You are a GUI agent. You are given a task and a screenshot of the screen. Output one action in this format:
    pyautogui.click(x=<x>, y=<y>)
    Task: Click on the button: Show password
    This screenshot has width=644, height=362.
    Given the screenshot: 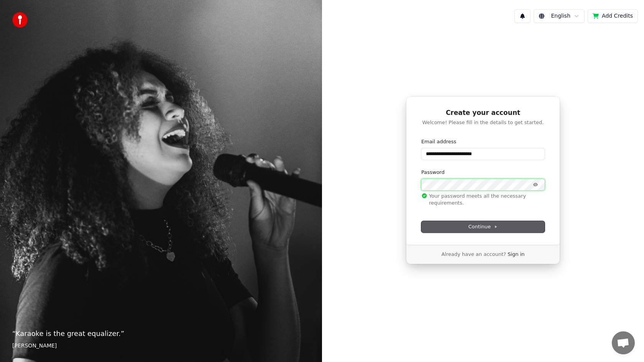 What is the action you would take?
    pyautogui.click(x=535, y=185)
    